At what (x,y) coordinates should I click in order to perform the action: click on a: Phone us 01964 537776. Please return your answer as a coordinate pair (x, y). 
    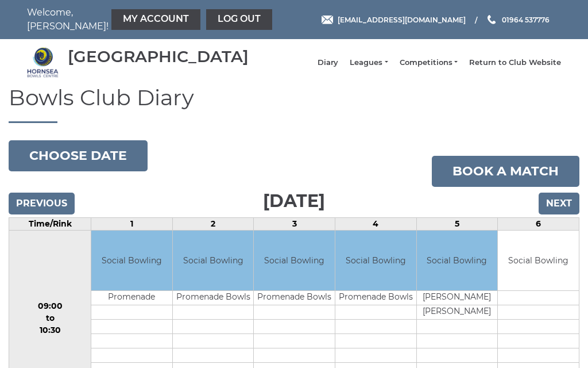
    Looking at the image, I should click on (517, 20).